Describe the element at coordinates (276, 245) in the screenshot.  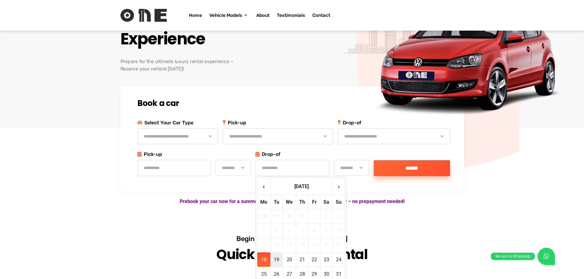
I see `td: 12` at that location.